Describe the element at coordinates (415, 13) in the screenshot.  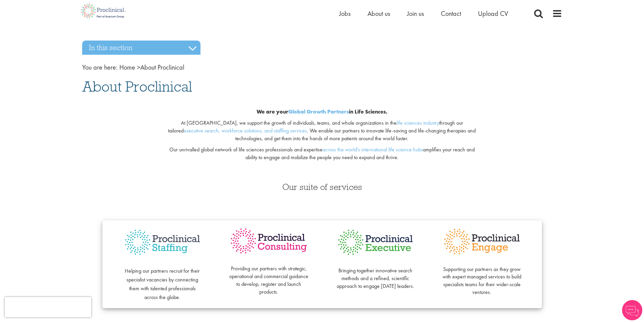
I see `a: Join us` at that location.